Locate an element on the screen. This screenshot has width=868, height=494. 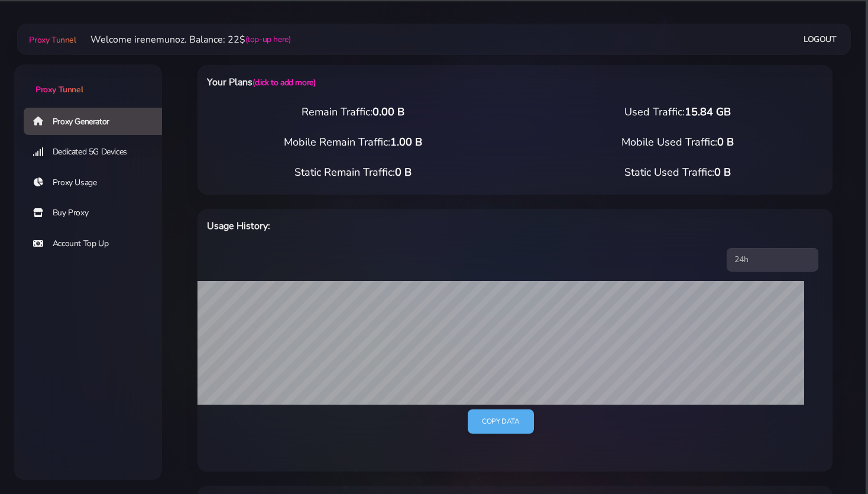
h6: Usage History: is located at coordinates (383, 226).